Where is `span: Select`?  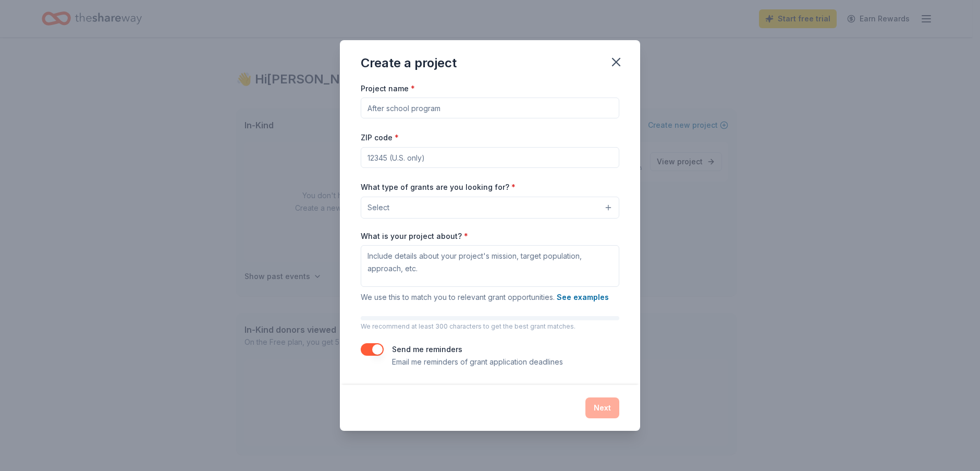 span: Select is located at coordinates (379, 208).